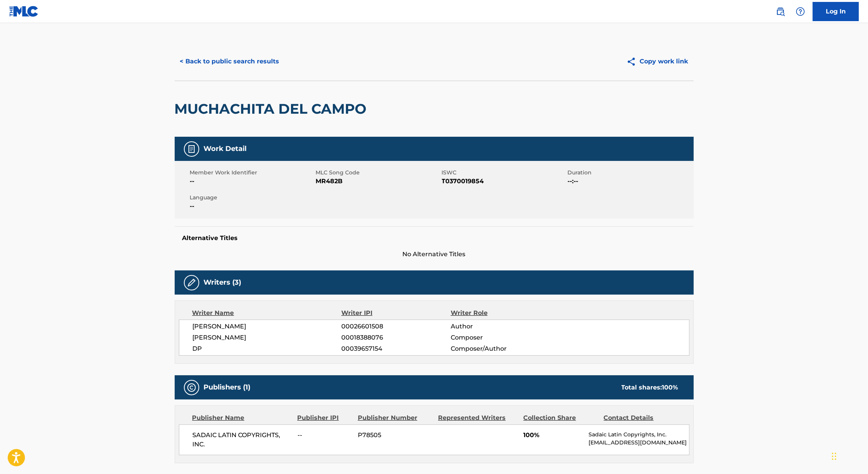 This screenshot has height=474, width=868. What do you see at coordinates (267, 313) in the screenshot?
I see `div: Writer Name` at bounding box center [267, 313].